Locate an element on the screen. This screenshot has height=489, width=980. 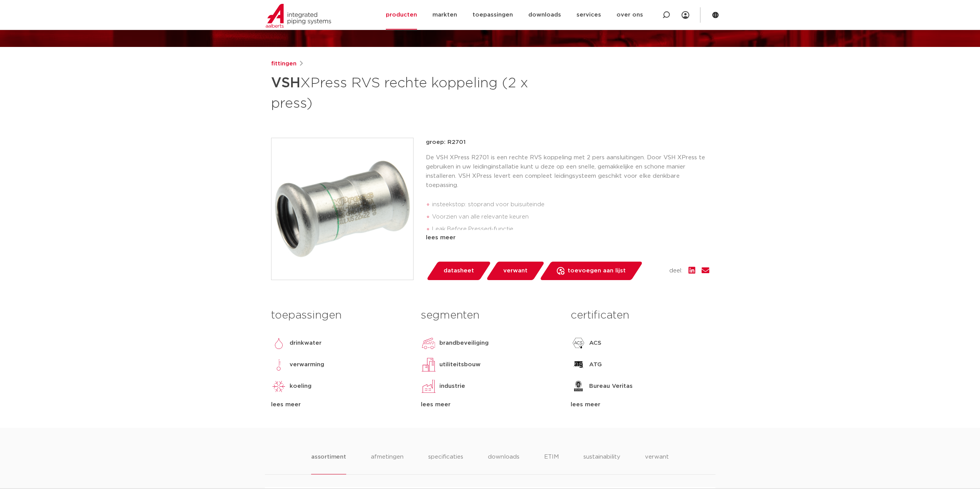
p: Bureau Veritas is located at coordinates (611, 386).